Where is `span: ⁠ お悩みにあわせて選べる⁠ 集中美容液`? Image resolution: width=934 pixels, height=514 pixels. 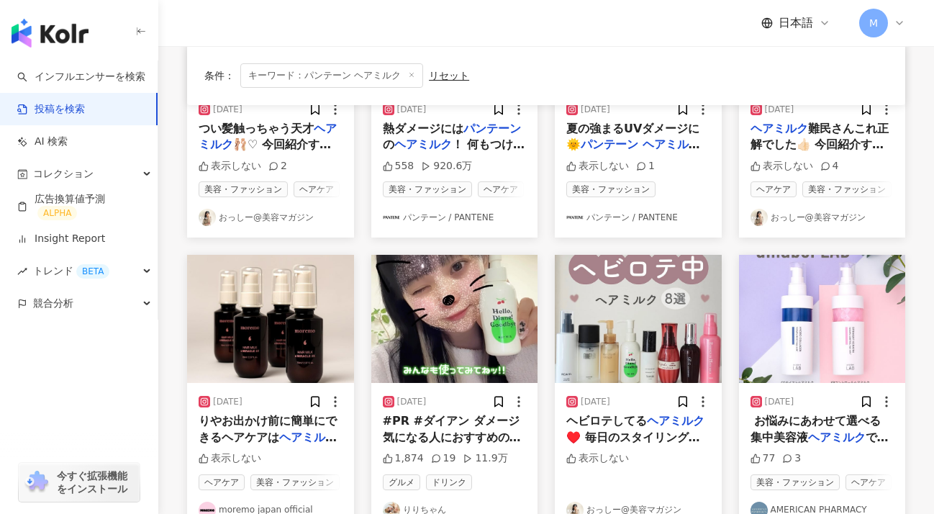 span: ⁠ お悩みにあわせて選べる⁠ 集中美容液 is located at coordinates (816, 428).